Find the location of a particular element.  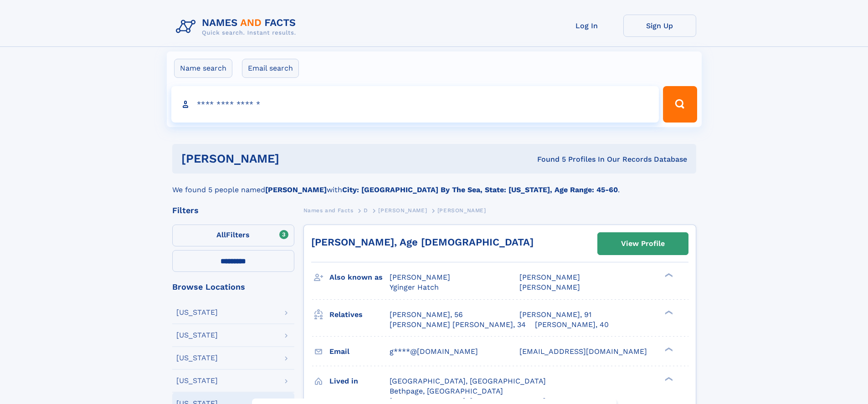

div: Found 5 Profiles In Our Records Database is located at coordinates (548, 159).